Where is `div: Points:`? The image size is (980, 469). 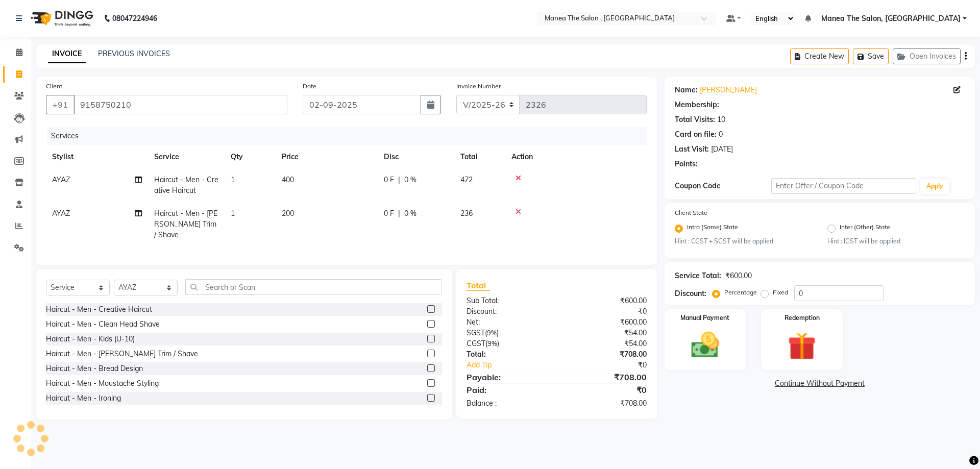
div: Points: is located at coordinates (686, 163).